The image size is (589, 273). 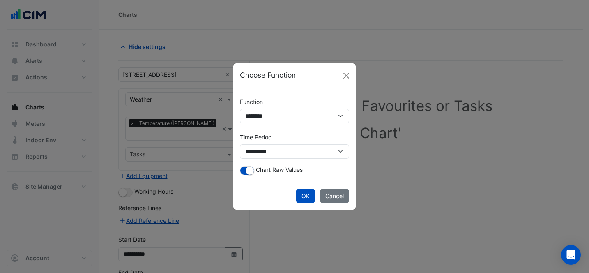 What do you see at coordinates (268, 75) in the screenshot?
I see `h5: Choose Function` at bounding box center [268, 75].